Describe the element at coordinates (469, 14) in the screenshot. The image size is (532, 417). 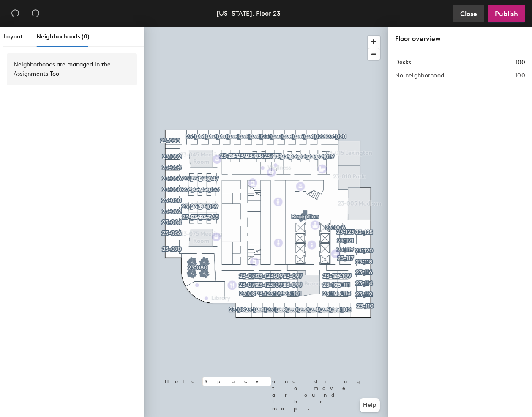
I see `button: Close` at that location.